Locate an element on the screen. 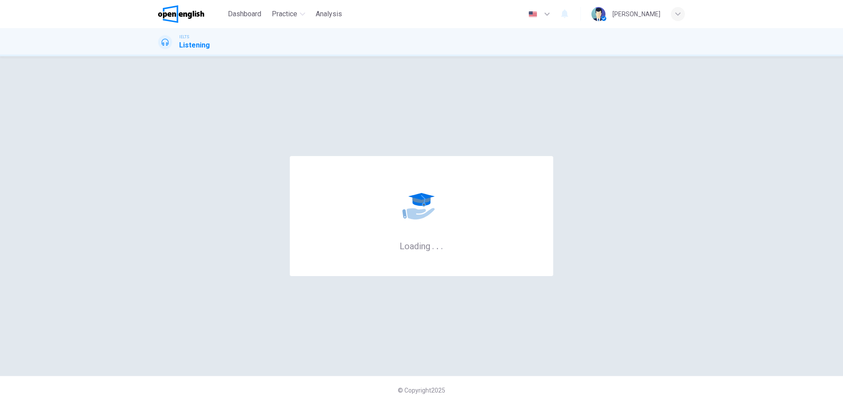 This screenshot has height=404, width=843. span: © Copyright 2025 is located at coordinates (422, 390).